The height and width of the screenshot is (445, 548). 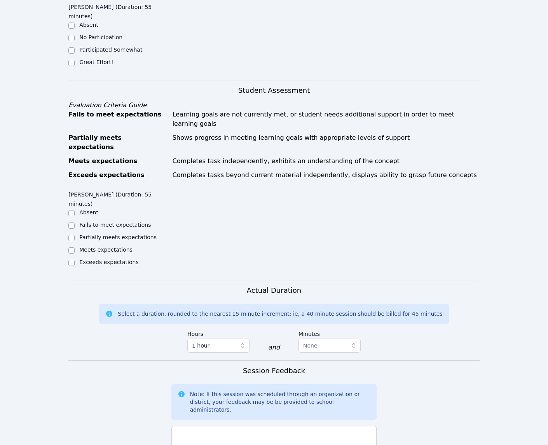 What do you see at coordinates (329, 333) in the screenshot?
I see `label: Minutes` at bounding box center [329, 333].